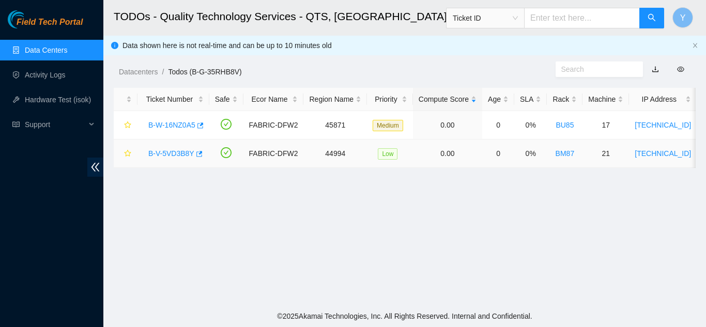 The width and height of the screenshot is (706, 327). I want to click on span: close, so click(695, 45).